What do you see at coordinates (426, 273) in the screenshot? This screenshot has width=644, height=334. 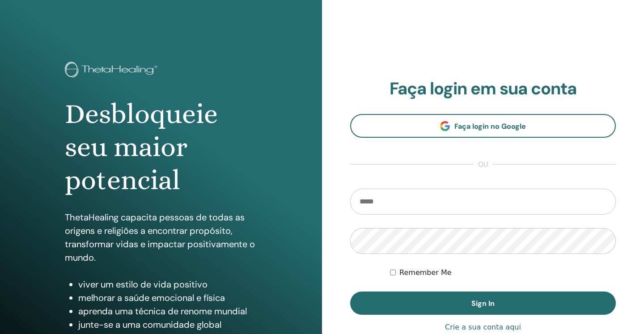 I see `label: Remember Me` at bounding box center [426, 273].